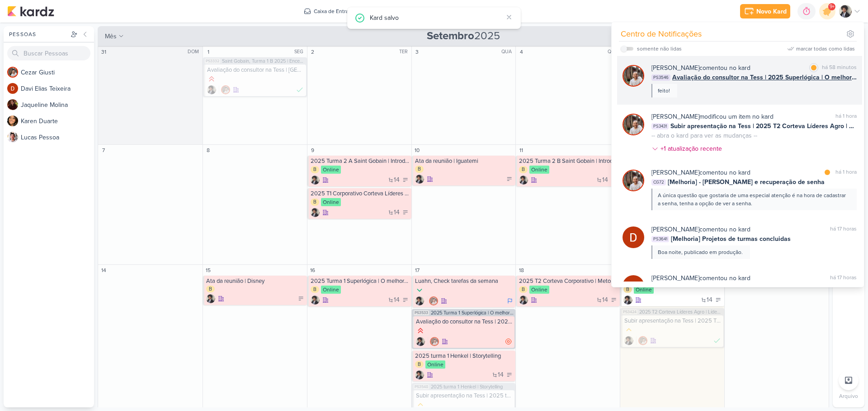 The height and width of the screenshot is (411, 868). Describe the element at coordinates (420, 405) in the screenshot. I see `div: Prioridade Média` at that location.